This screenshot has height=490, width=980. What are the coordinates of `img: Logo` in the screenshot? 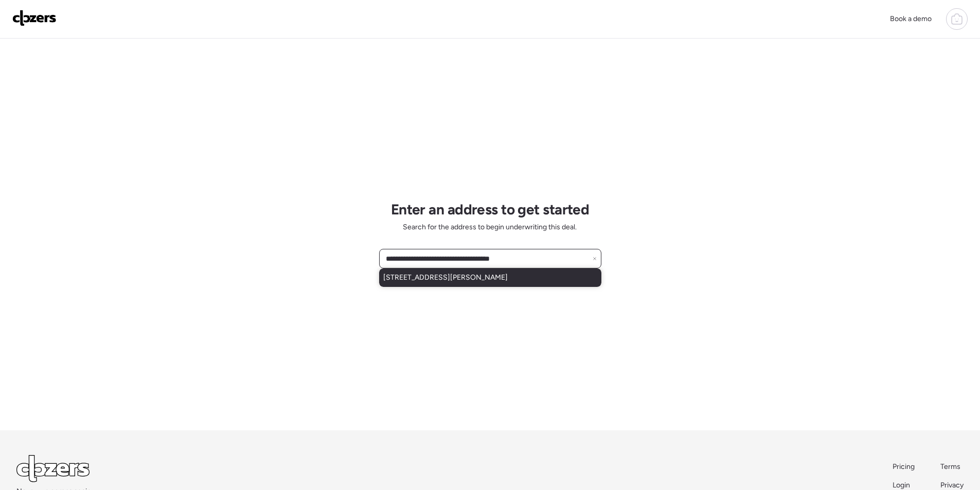 It's located at (35, 18).